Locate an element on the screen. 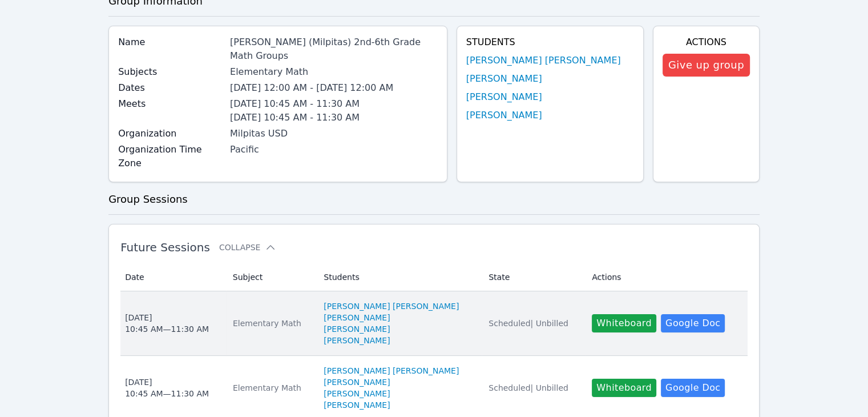 Image resolution: width=868 pixels, height=417 pixels. button: Give up group is located at coordinates (706, 65).